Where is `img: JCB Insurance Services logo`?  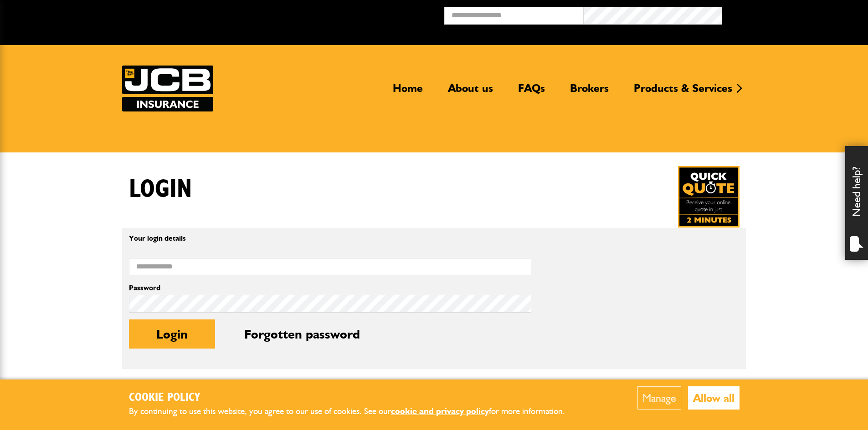
img: JCB Insurance Services logo is located at coordinates (168, 88).